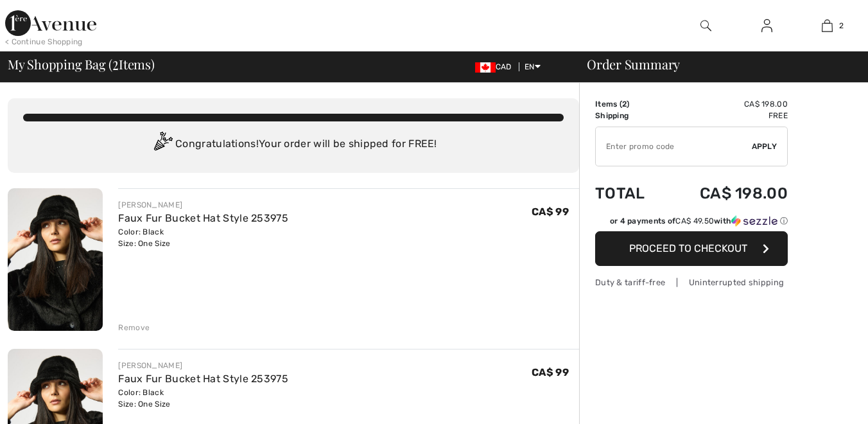  Describe the element at coordinates (485, 67) in the screenshot. I see `img: Canadian Dollar` at that location.